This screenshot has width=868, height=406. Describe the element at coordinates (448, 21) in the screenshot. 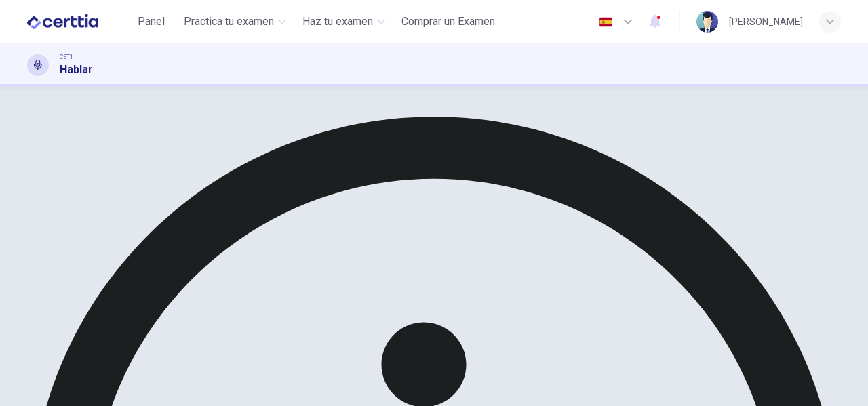

I see `a: Comprar un Examen` at that location.